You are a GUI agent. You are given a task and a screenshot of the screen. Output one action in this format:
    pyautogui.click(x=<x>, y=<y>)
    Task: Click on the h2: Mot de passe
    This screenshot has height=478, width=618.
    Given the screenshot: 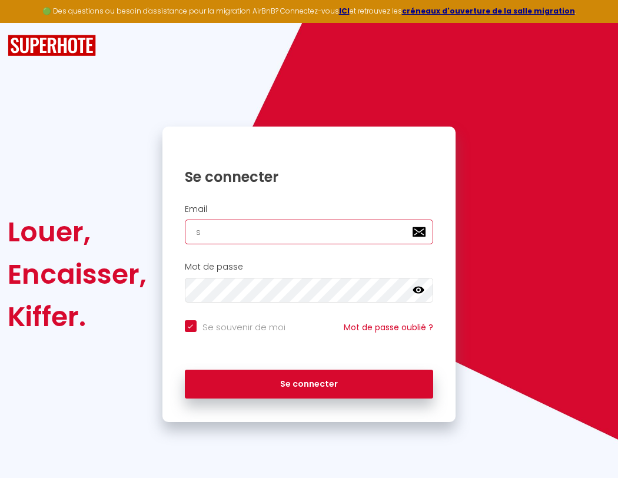 What is the action you would take?
    pyautogui.click(x=309, y=267)
    